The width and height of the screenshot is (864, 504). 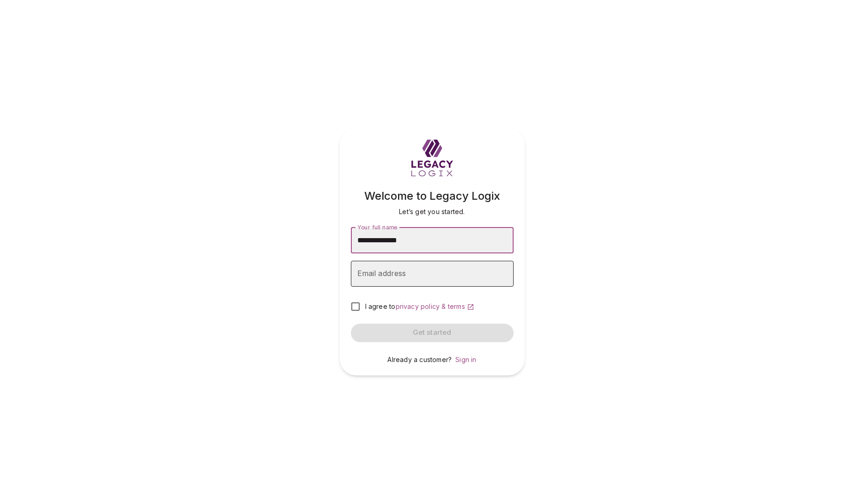 What do you see at coordinates (377, 227) in the screenshot?
I see `span: Your full name` at bounding box center [377, 227].